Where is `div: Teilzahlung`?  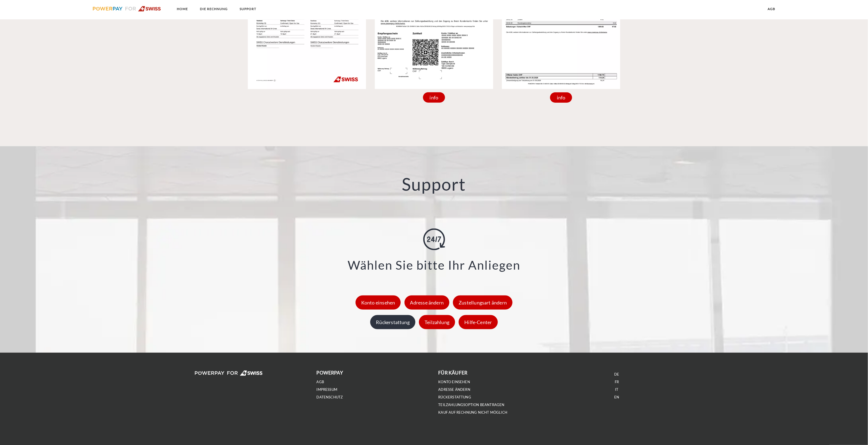
div: Teilzahlung is located at coordinates (436, 322).